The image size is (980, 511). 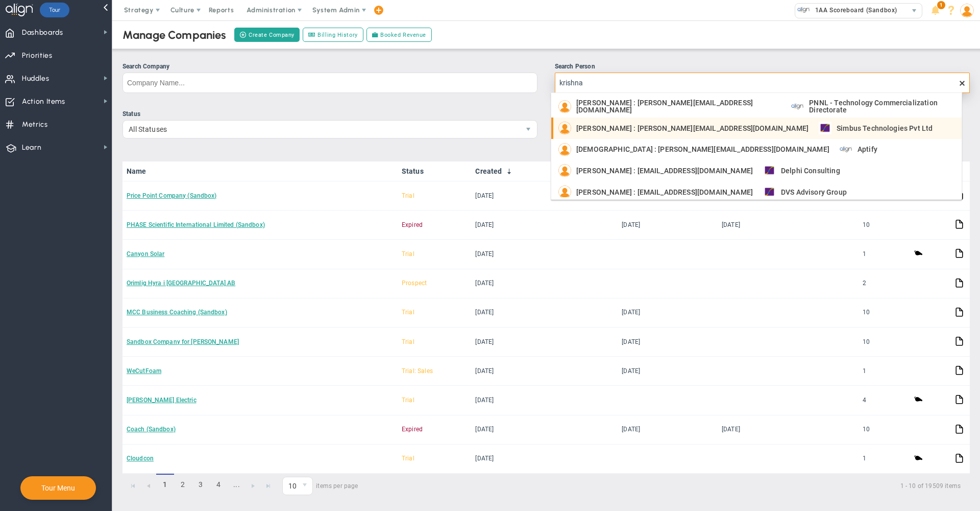 I want to click on button: Tour Menu, so click(x=58, y=488).